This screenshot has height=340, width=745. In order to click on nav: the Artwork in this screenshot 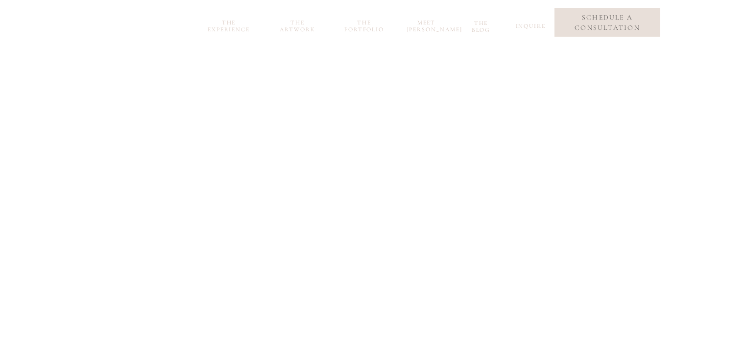, I will do `click(298, 24)`.